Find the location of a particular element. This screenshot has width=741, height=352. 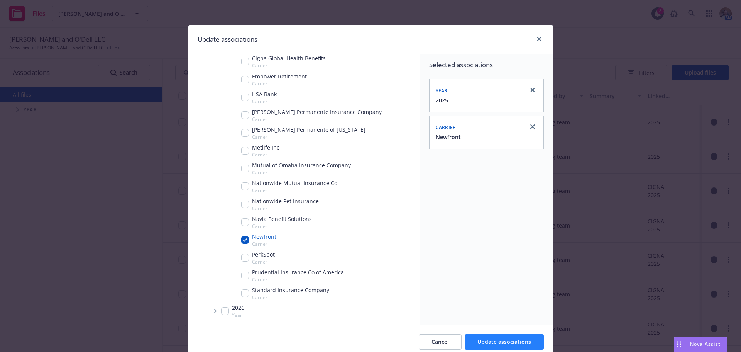

span: HSA Bank is located at coordinates (264, 94).